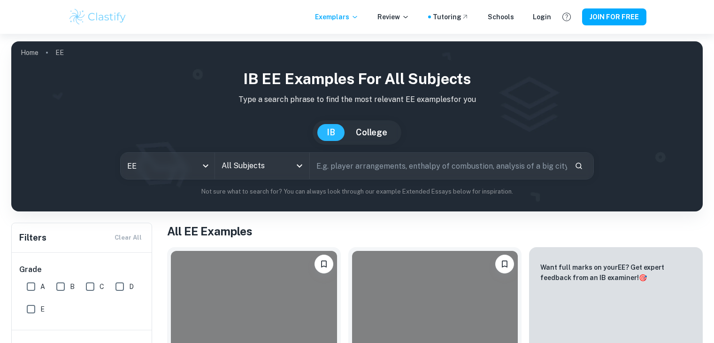 Image resolution: width=714 pixels, height=343 pixels. I want to click on a: Login, so click(542, 17).